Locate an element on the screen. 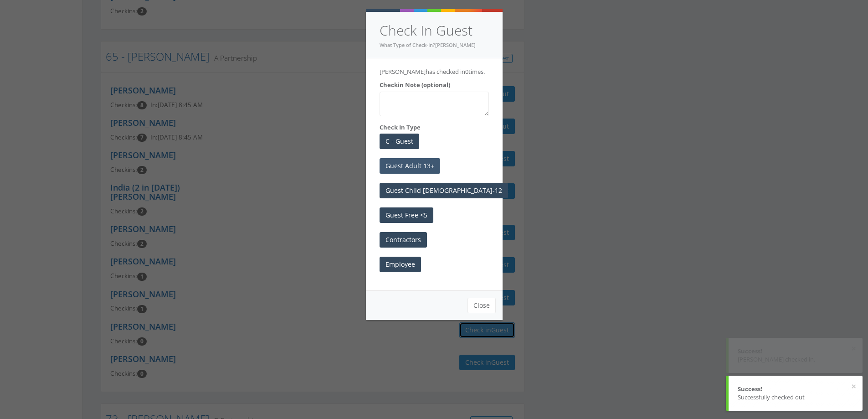 The image size is (868, 419). span: 0 is located at coordinates (467, 72).